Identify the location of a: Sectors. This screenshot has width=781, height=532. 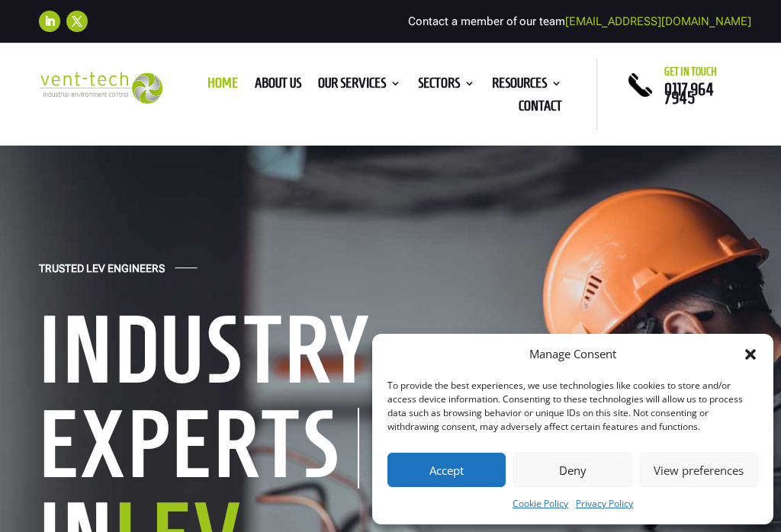
(446, 87).